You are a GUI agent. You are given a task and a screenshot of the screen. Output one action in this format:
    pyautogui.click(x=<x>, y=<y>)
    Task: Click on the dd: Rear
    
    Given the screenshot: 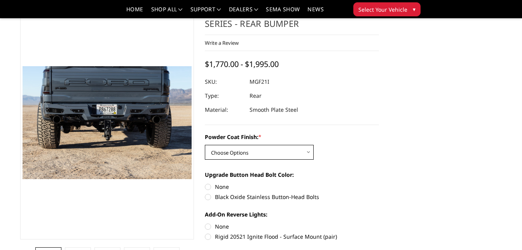 What is the action you would take?
    pyautogui.click(x=255, y=96)
    